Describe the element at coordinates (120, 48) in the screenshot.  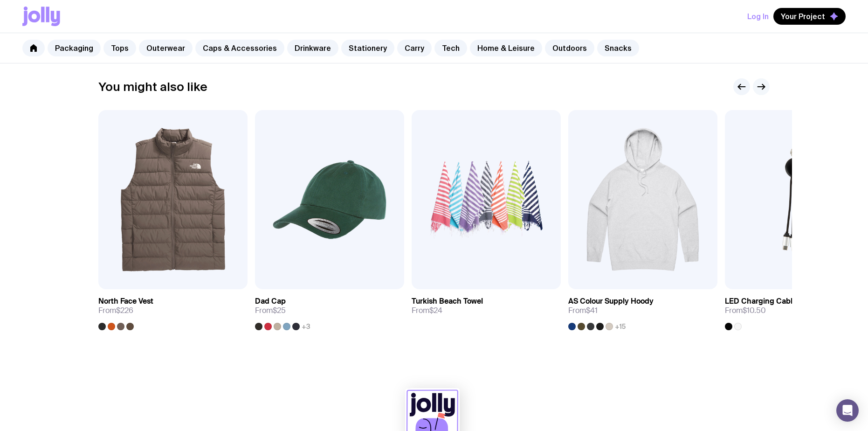
I see `a: Tops` at that location.